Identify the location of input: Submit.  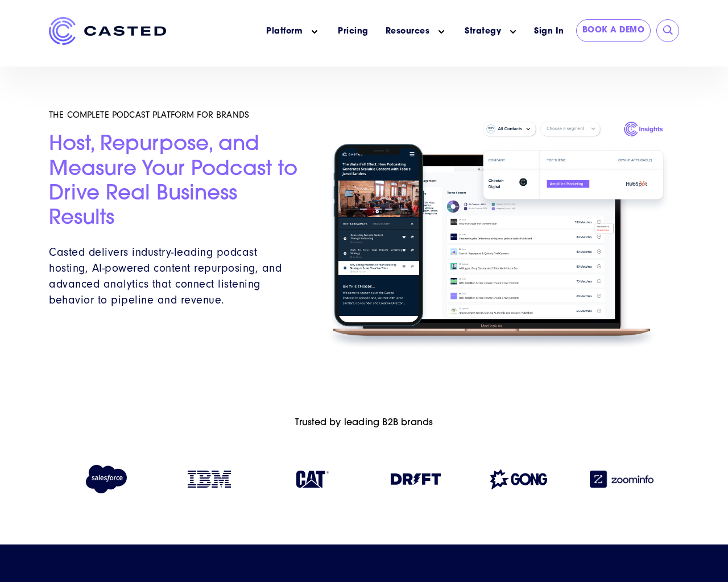
(669, 30).